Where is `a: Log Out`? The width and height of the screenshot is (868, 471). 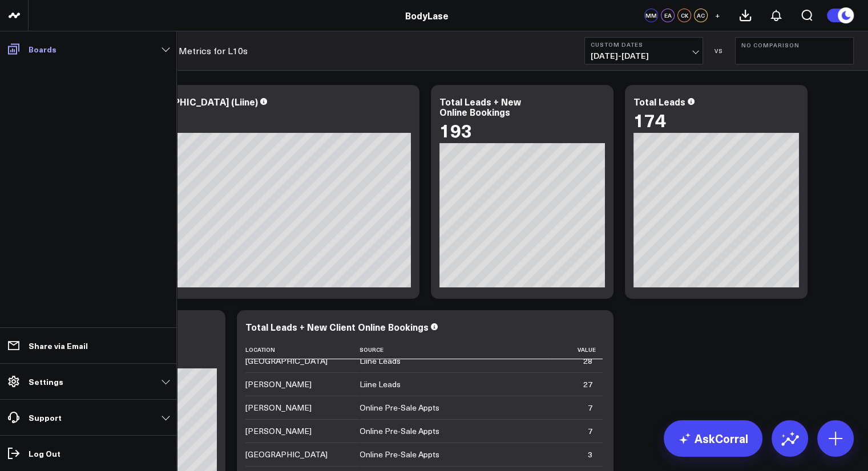
a: Log Out is located at coordinates (88, 454).